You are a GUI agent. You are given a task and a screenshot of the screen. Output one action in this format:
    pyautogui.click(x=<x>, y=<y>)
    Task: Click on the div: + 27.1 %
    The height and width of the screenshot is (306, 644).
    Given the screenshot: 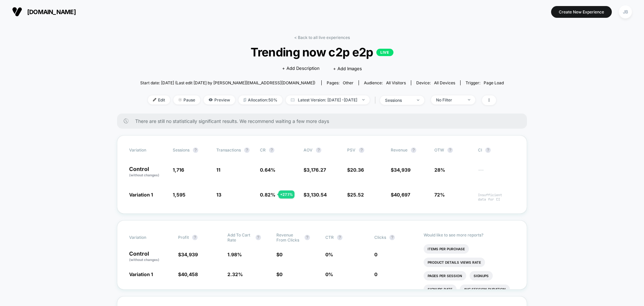 What is the action you would take?
    pyautogui.click(x=287, y=194)
    